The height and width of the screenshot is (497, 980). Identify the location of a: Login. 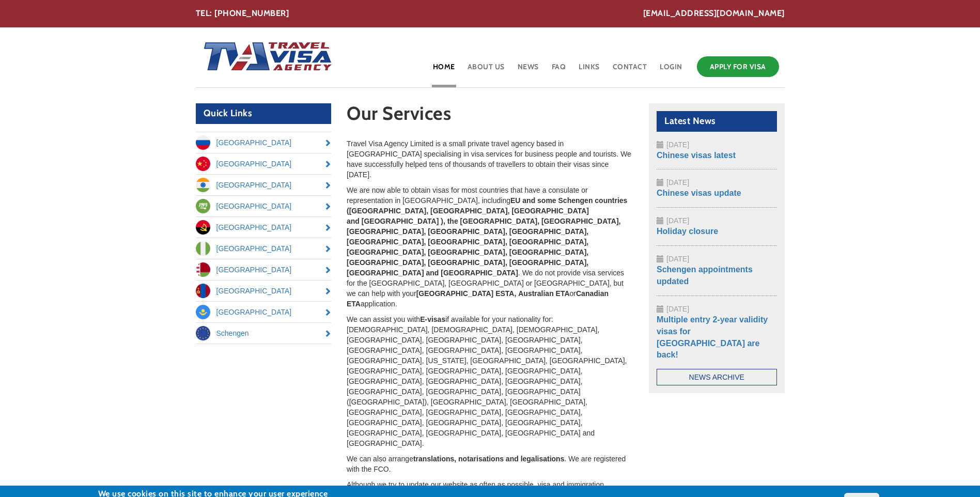
(671, 70).